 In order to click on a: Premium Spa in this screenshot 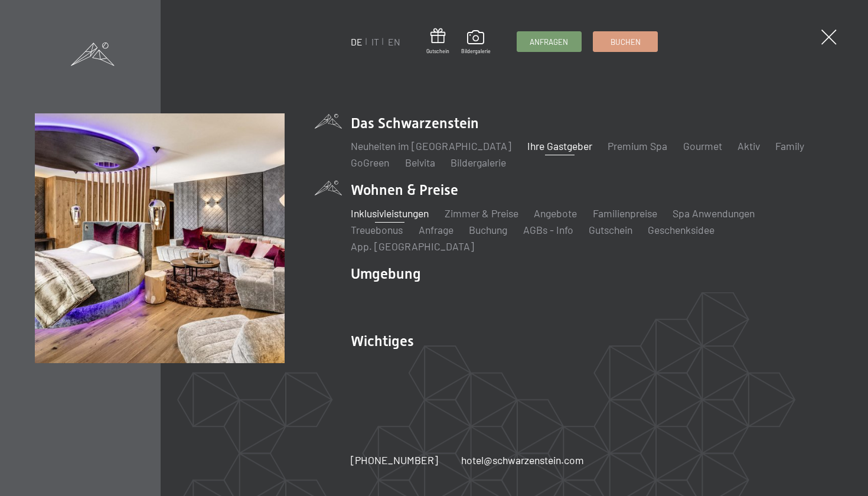, I will do `click(637, 146)`.